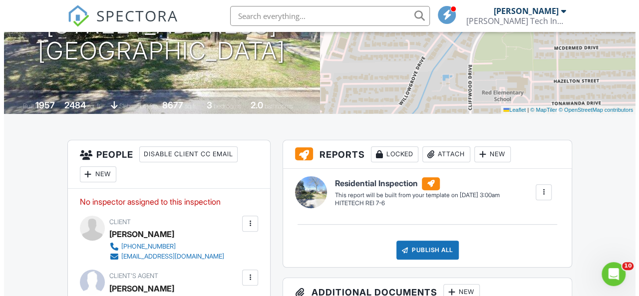 This screenshot has width=639, height=296. Describe the element at coordinates (130, 276) in the screenshot. I see `span: Client's Agent` at that location.